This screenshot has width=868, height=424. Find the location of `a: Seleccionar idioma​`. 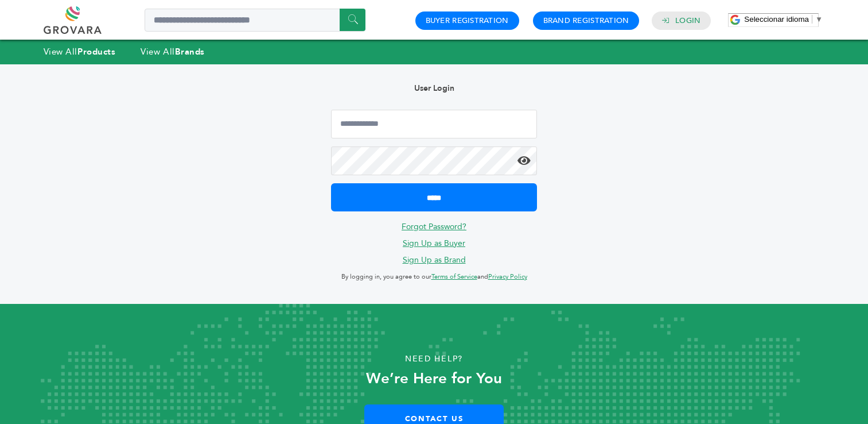

a: Seleccionar idioma​ is located at coordinates (783, 19).